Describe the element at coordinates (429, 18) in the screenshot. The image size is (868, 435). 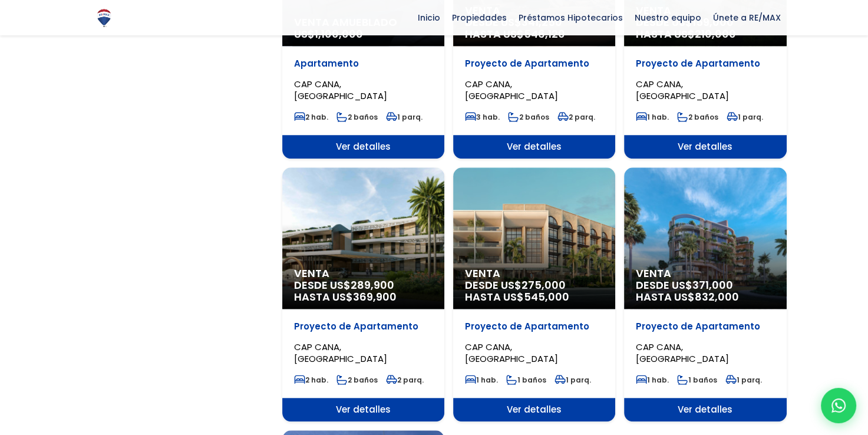
I see `span: Inicio` at that location.